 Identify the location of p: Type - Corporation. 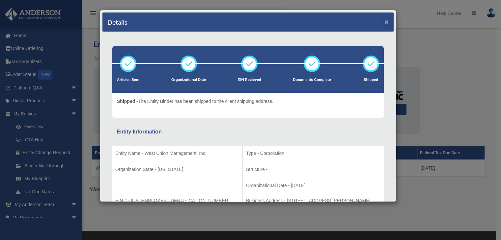
(313, 153).